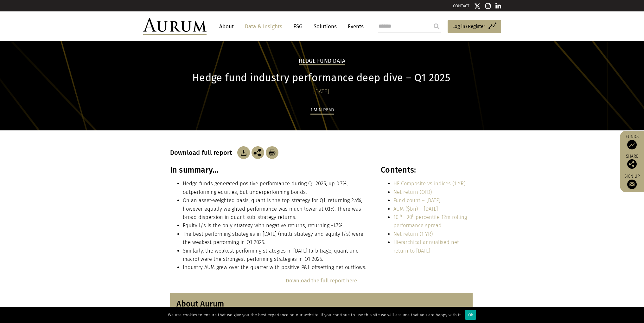  Describe the element at coordinates (413, 234) in the screenshot. I see `a: Net return (1 YR)` at that location.